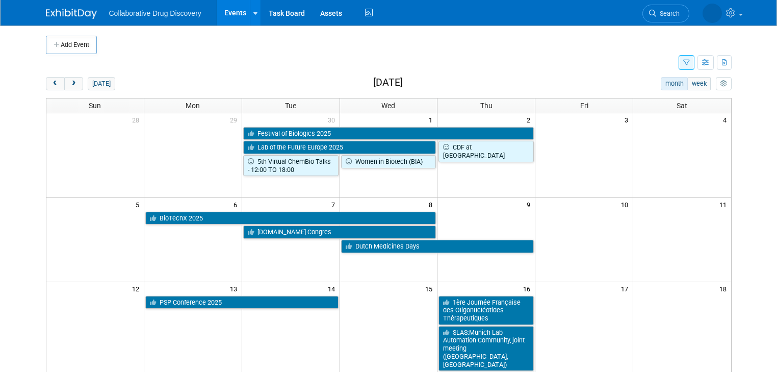 The image size is (777, 372). I want to click on span: Fri, so click(585, 106).